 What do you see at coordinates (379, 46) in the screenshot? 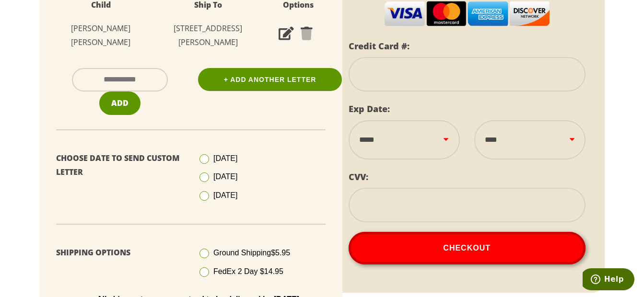
I see `label: Credit Card #:` at bounding box center [379, 46].